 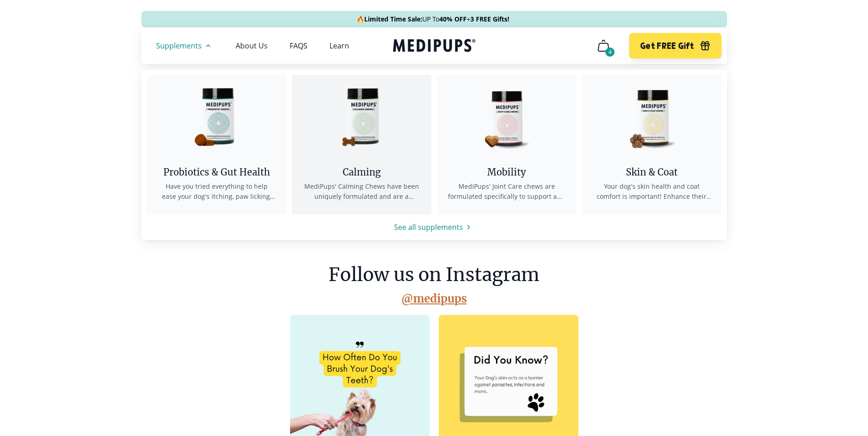 What do you see at coordinates (252, 46) in the screenshot?
I see `a: About Us` at bounding box center [252, 46].